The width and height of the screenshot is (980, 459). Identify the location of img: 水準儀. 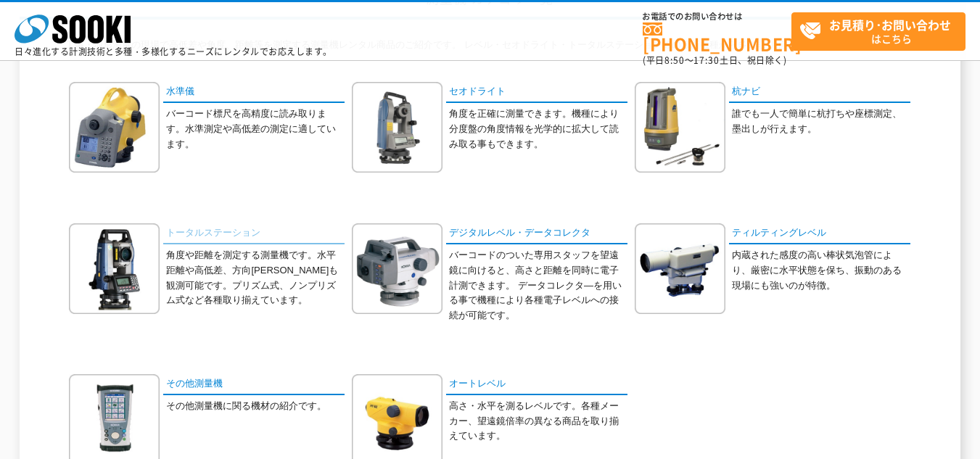
(114, 127).